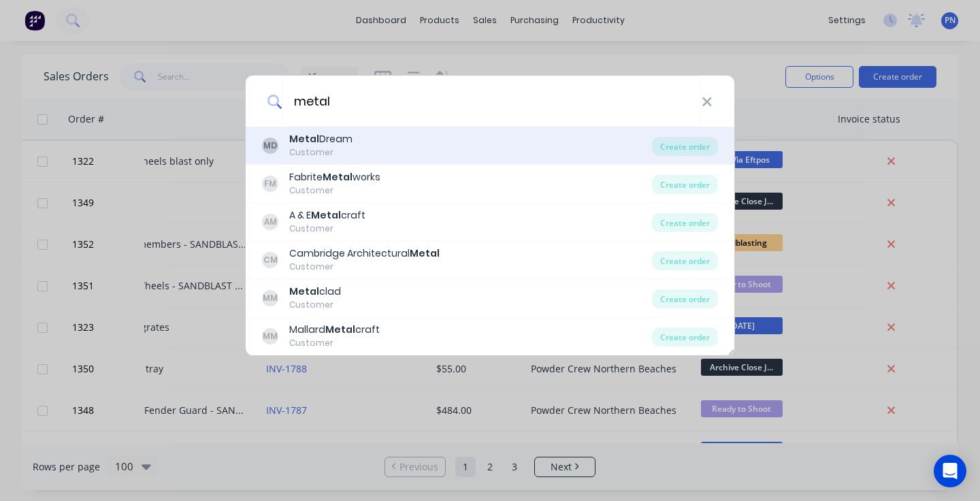 This screenshot has width=980, height=501. I want to click on div: Fabrite works, so click(335, 177).